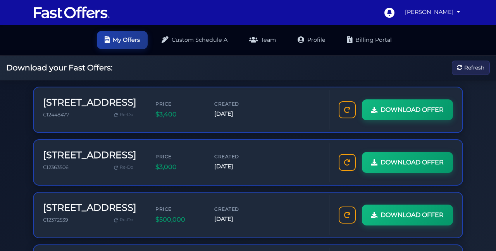 The width and height of the screenshot is (496, 251). I want to click on a: Billing Portal, so click(369, 40).